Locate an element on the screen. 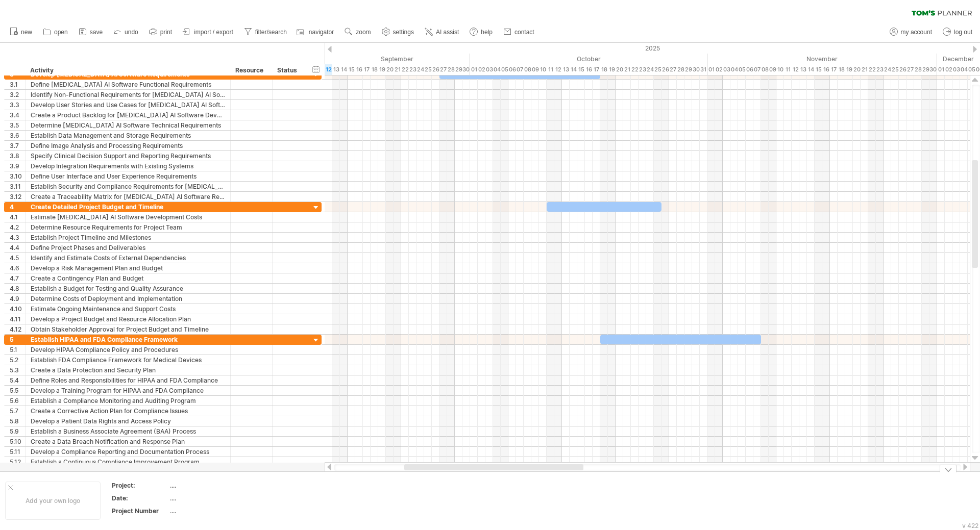 This screenshot has width=980, height=530. div: Thursday, 16 October 2025 is located at coordinates (588, 69).